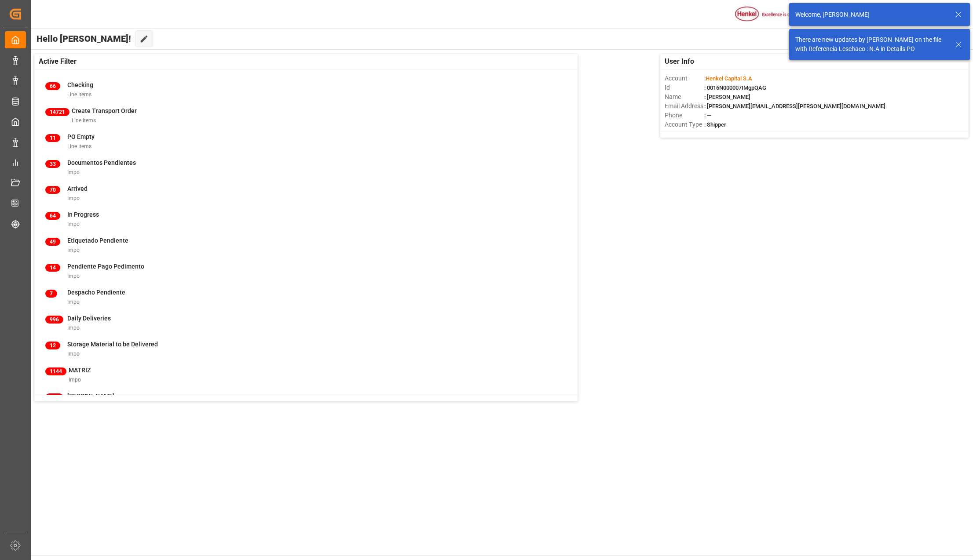  I want to click on span: 66, so click(52, 86).